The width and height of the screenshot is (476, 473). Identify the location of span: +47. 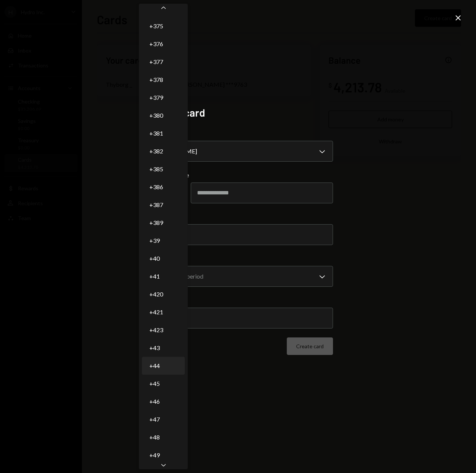
(155, 419).